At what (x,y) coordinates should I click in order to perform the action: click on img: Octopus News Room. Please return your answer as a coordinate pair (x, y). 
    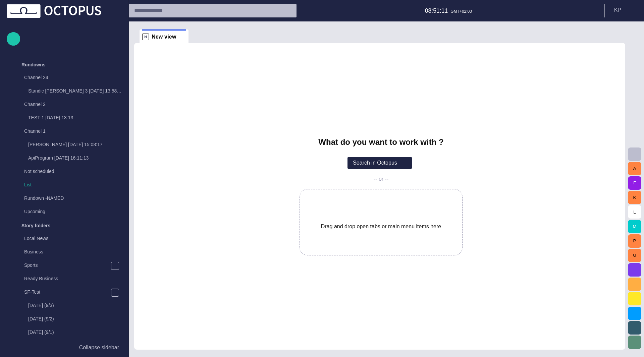
    Looking at the image, I should click on (54, 11).